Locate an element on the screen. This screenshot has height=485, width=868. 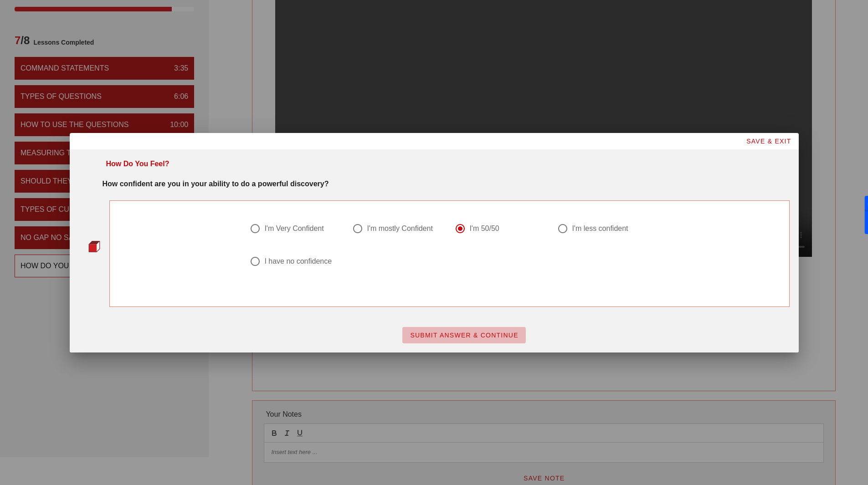
img: question-bullet-actve.png is located at coordinates (94, 246).